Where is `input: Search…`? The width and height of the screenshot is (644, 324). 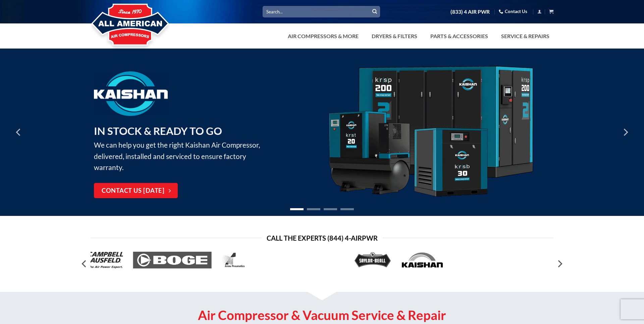
input: Search… is located at coordinates (321, 12).